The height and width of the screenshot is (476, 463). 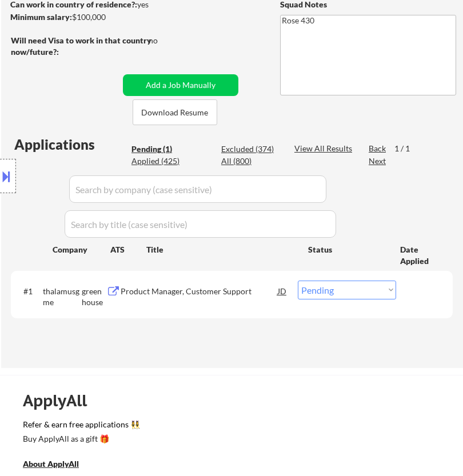 What do you see at coordinates (41, 16) in the screenshot?
I see `strong: Minimum salary:` at bounding box center [41, 16].